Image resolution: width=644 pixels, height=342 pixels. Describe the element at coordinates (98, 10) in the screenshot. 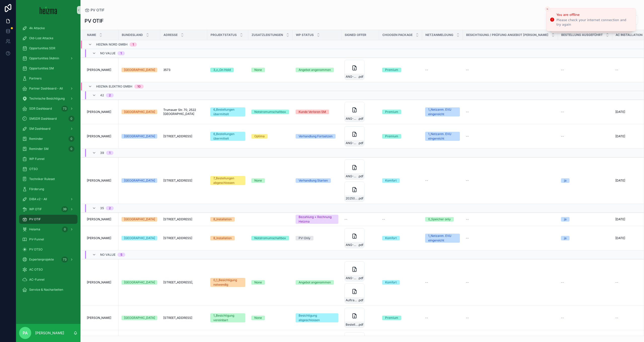

I see `span: PV OTIF` at that location.